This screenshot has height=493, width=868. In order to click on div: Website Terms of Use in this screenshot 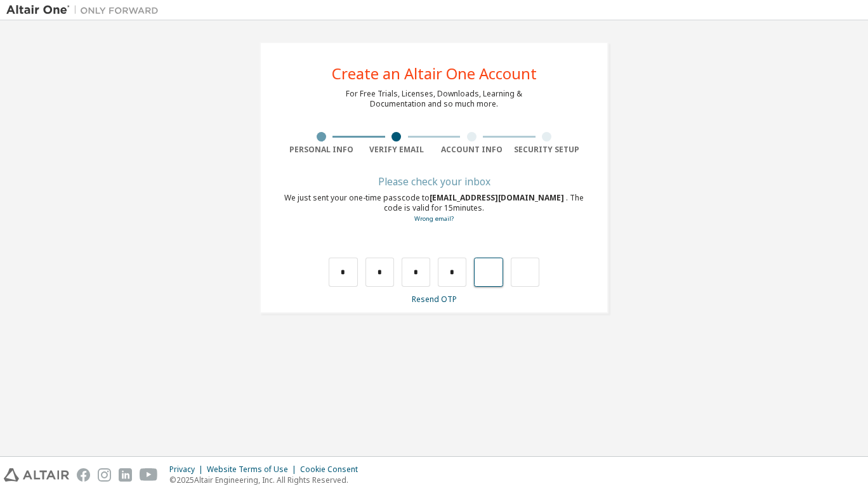, I will do `click(254, 470)`.